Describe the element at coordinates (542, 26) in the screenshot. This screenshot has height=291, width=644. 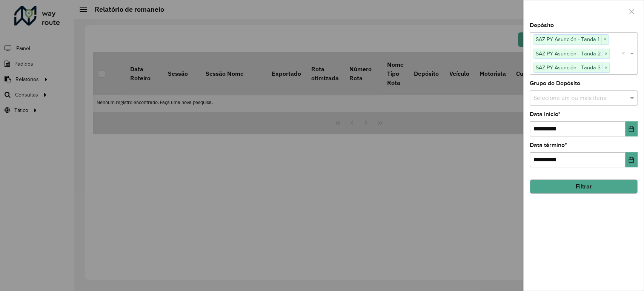
I see `label: Depósito` at that location.